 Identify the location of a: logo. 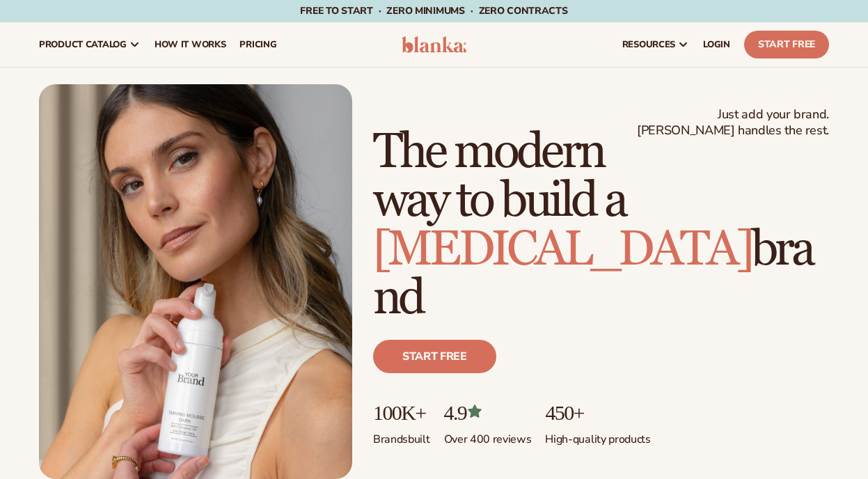
(434, 45).